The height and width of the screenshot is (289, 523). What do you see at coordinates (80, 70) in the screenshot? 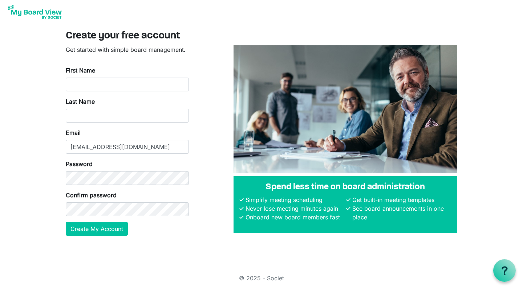
I see `label: First Name` at bounding box center [80, 70].